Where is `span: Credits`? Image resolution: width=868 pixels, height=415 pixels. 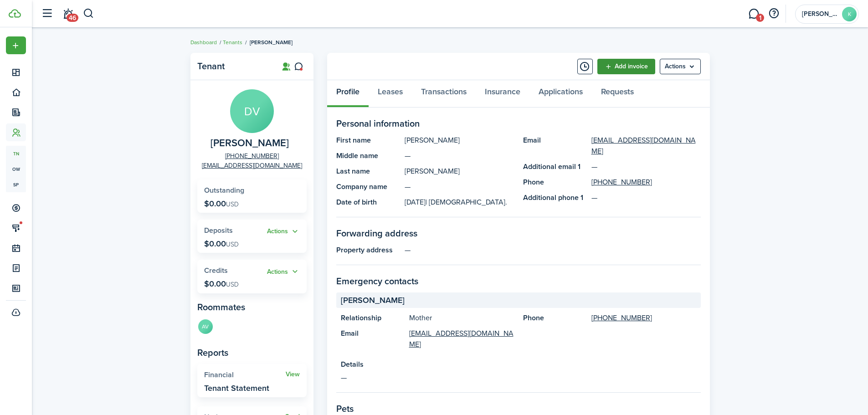
span: Credits is located at coordinates (216, 271).